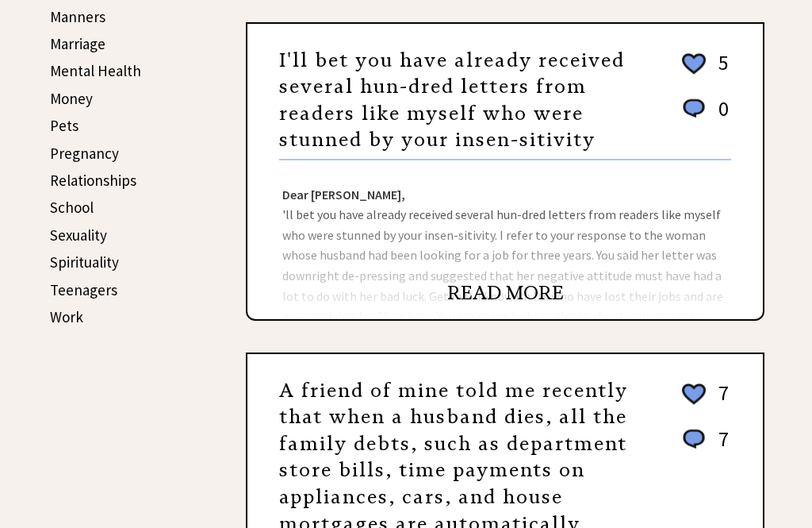  Describe the element at coordinates (506, 240) in the screenshot. I see `div: 'll bet you have already received several hun-dred letters from readers like myself who were stun...` at that location.